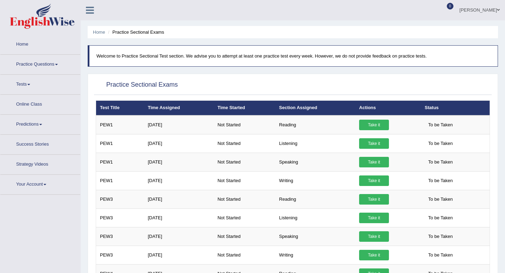 This screenshot has width=505, height=273. What do you see at coordinates (40, 163) in the screenshot?
I see `a: Strategy Videos` at bounding box center [40, 163].